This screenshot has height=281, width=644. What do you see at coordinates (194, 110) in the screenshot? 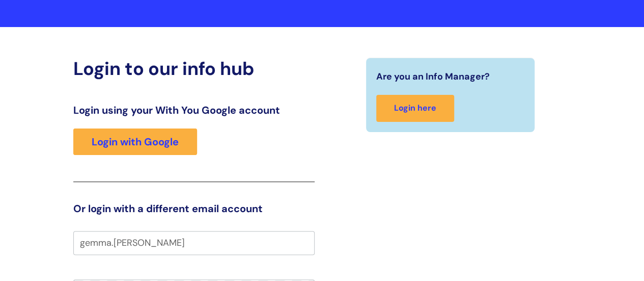
I see `h3: Login using your With You Google account` at bounding box center [194, 110].